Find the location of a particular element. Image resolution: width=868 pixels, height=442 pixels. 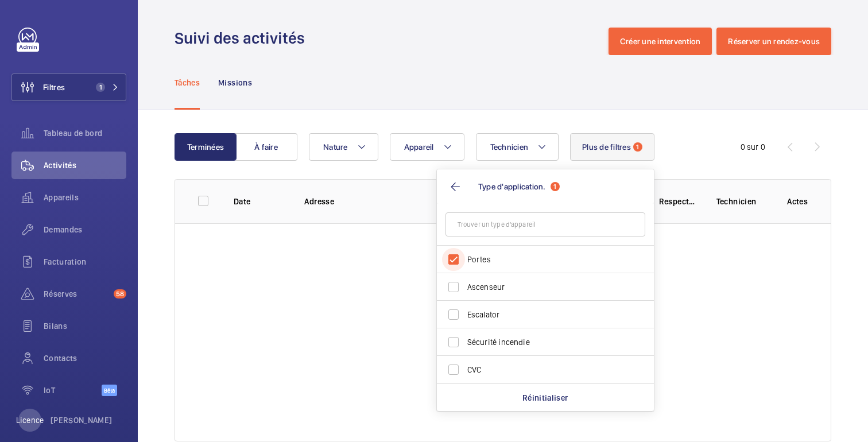

button: Réserver un rendez-vous is located at coordinates (774, 41).